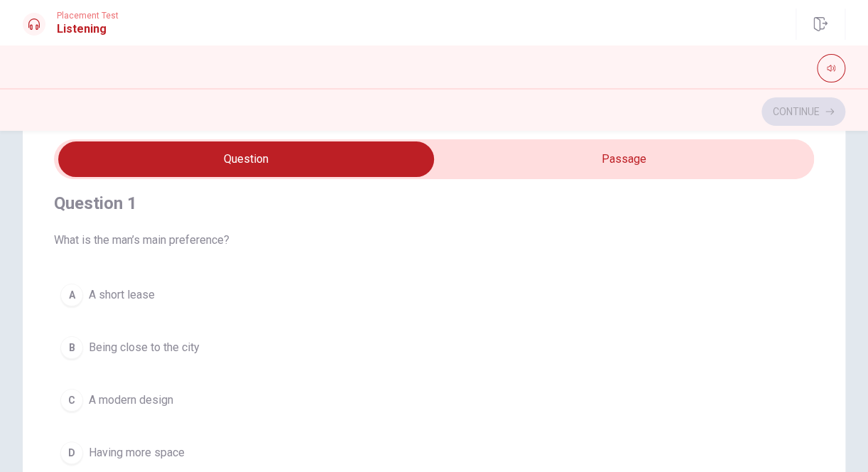  Describe the element at coordinates (72, 295) in the screenshot. I see `div: A` at that location.